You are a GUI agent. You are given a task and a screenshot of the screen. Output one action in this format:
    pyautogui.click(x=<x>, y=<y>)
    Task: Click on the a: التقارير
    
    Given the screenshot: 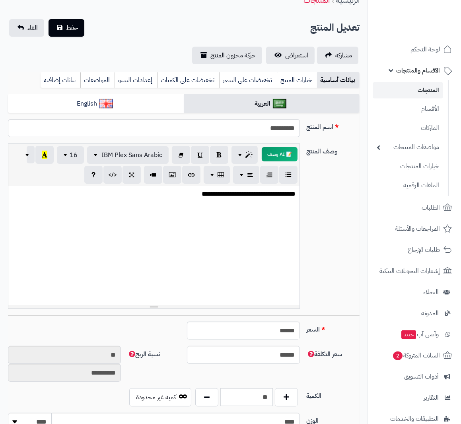 What is the action you would take?
    pyautogui.click(x=415, y=397)
    